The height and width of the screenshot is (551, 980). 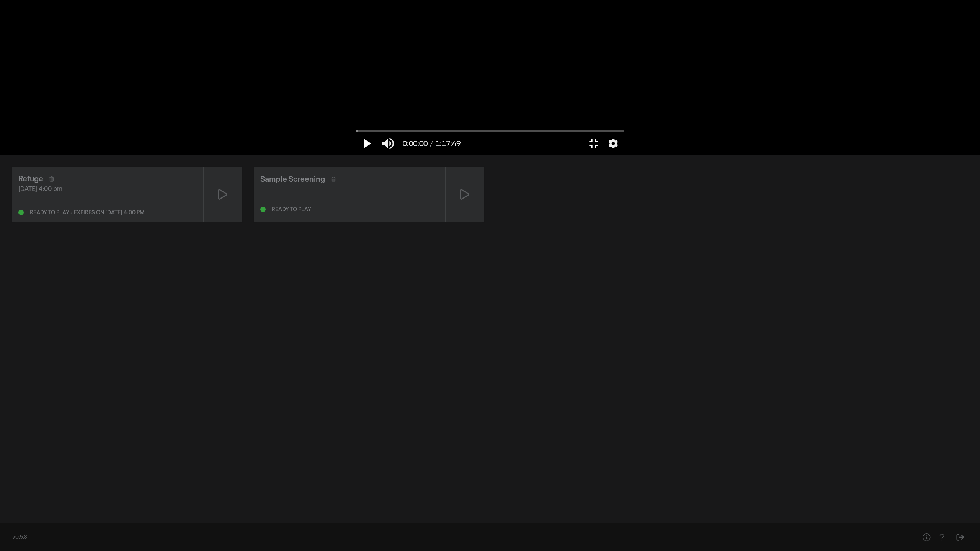 I want to click on button: 0:00:00 / 1:17:49, so click(x=432, y=144).